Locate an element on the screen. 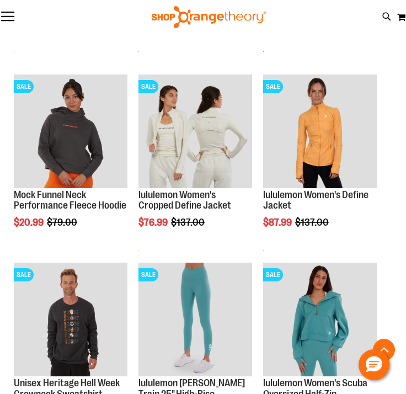  button: Back To Top is located at coordinates (384, 350).